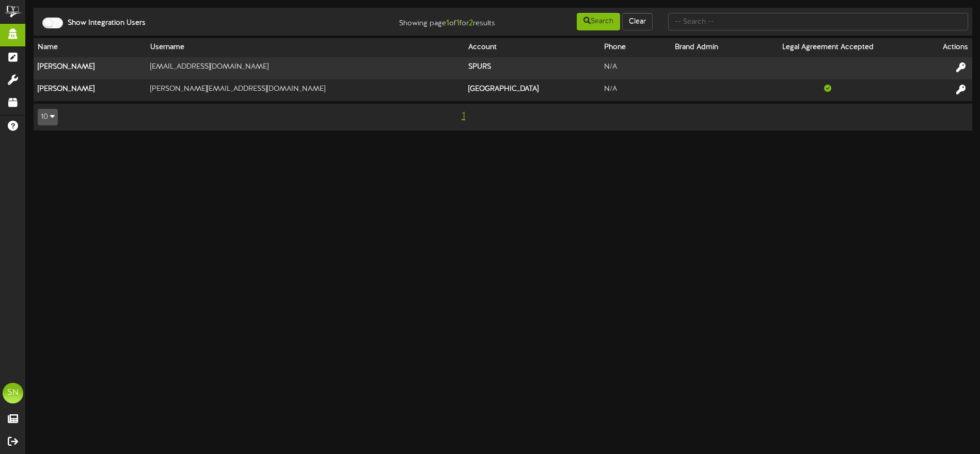  I want to click on th: Name, so click(90, 47).